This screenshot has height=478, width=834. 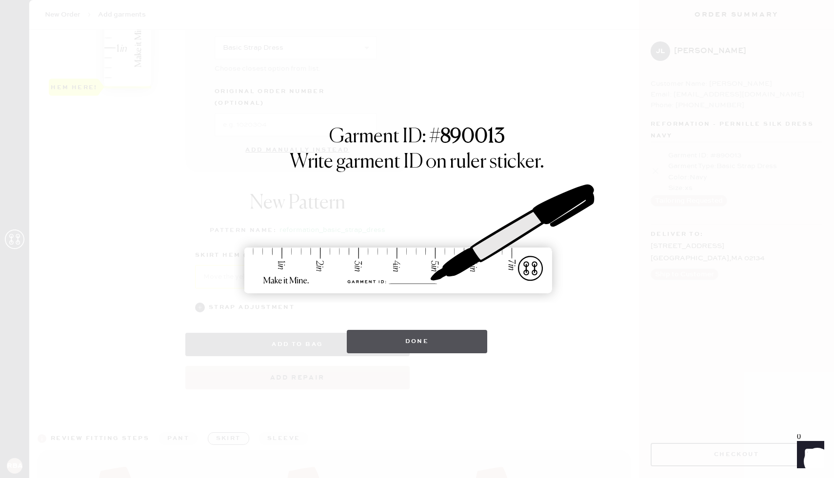 What do you see at coordinates (417, 162) in the screenshot?
I see `h1: Write garment ID on ruler sticker.` at bounding box center [417, 162].